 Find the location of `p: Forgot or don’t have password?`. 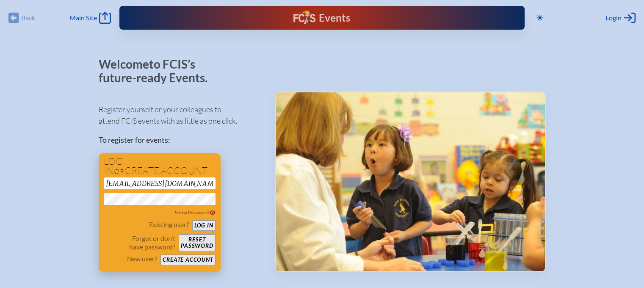

p: Forgot or don’t have password? is located at coordinates (140, 242).